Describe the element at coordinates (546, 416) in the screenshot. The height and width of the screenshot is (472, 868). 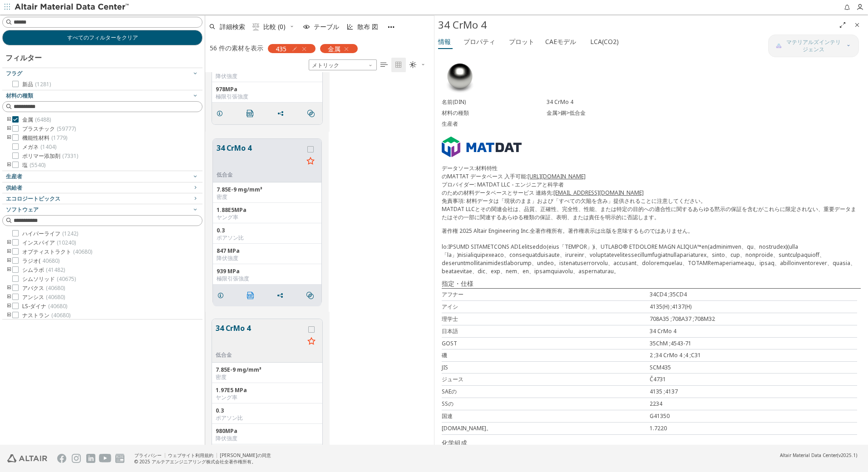
I see `div: 国連` at that location.